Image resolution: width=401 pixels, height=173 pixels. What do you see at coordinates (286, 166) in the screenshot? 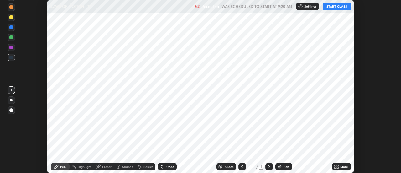
I see `div: Add` at bounding box center [286, 166].